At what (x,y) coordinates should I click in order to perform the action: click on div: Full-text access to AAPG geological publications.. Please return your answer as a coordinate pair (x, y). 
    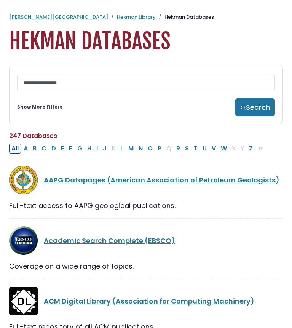
    Looking at the image, I should click on (146, 206).